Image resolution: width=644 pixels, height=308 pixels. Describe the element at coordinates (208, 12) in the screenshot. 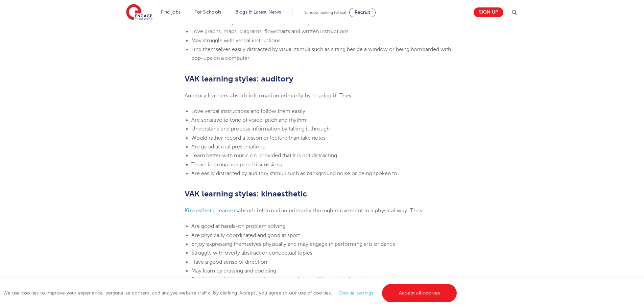

I see `a: For Schools` at that location.